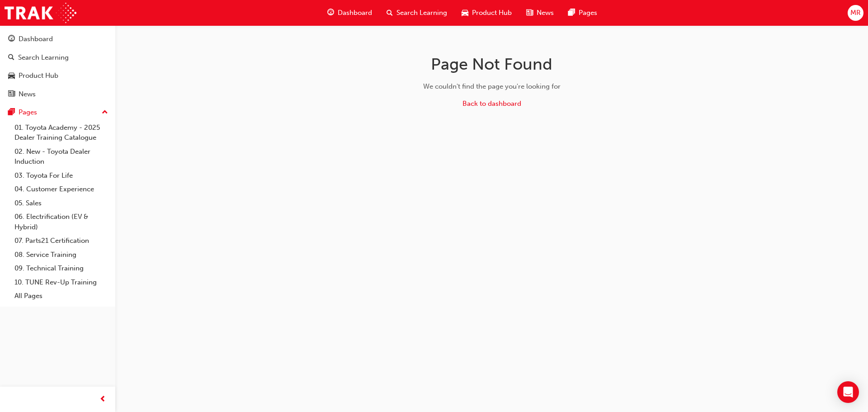 The width and height of the screenshot is (868, 412). What do you see at coordinates (28, 112) in the screenshot?
I see `div: Pages` at bounding box center [28, 112].